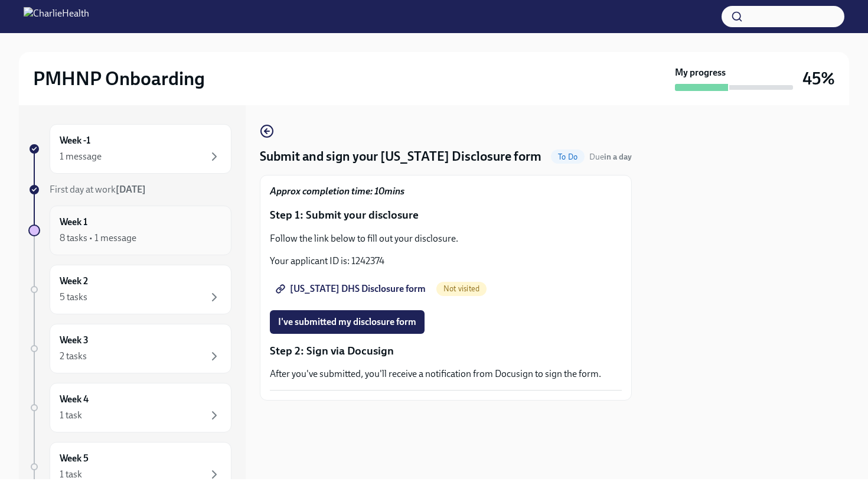 The height and width of the screenshot is (491, 868). Describe the element at coordinates (130, 230) in the screenshot. I see `a: Week 18 tasks • 1 message` at that location.